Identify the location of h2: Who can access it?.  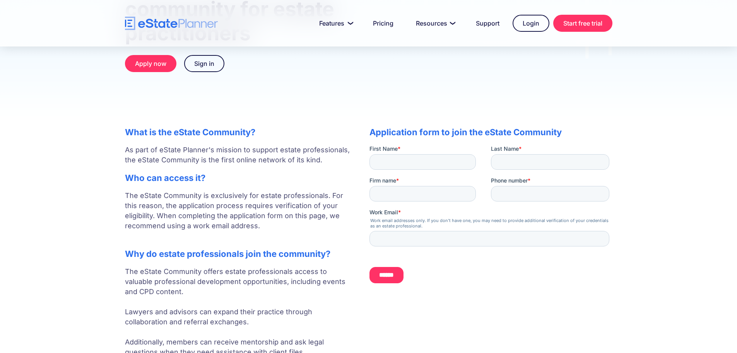
(240, 178).